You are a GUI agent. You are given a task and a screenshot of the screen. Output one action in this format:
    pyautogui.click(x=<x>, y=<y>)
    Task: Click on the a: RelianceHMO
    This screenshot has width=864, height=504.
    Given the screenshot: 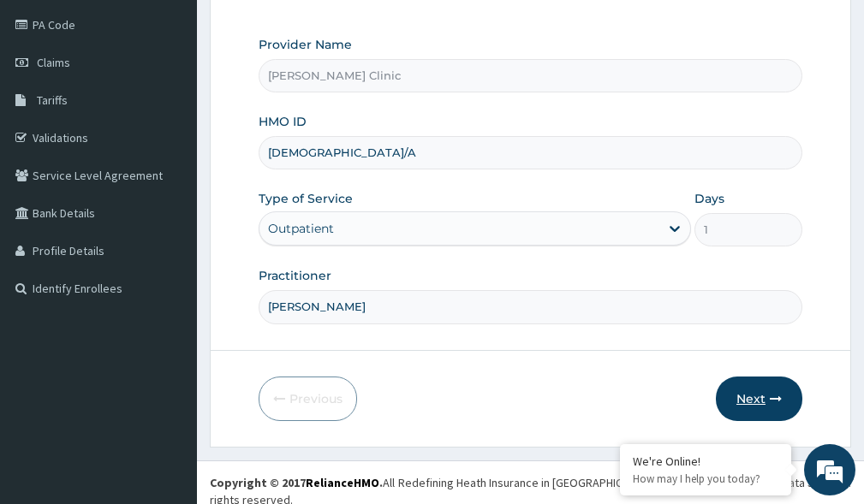 What is the action you would take?
    pyautogui.click(x=343, y=483)
    